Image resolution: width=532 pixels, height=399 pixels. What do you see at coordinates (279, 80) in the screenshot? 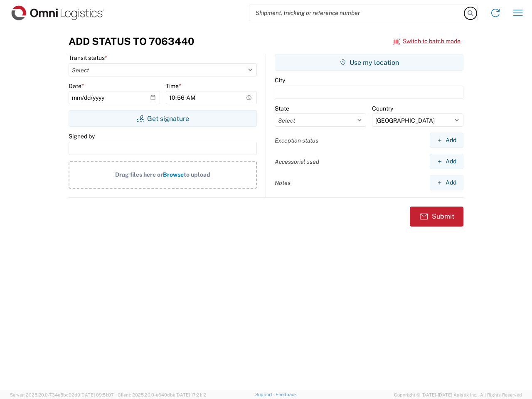
I see `label: City` at bounding box center [279, 80].